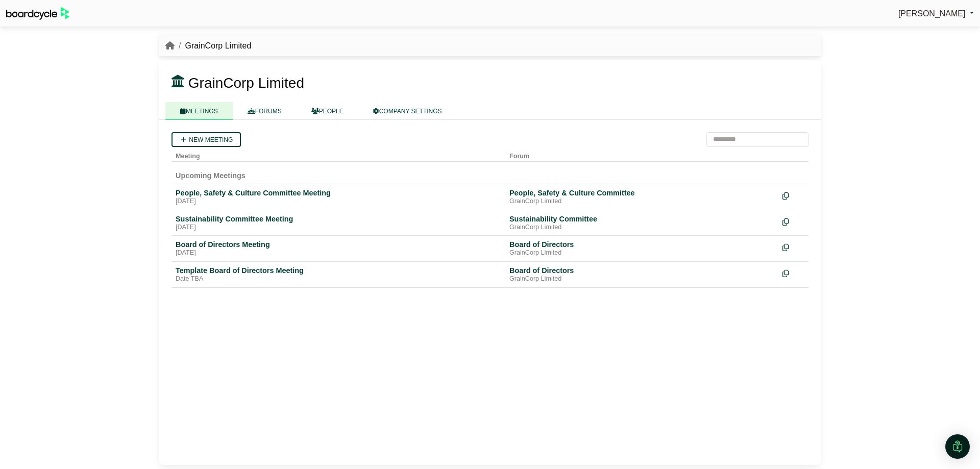 The width and height of the screenshot is (980, 469). What do you see at coordinates (208, 46) in the screenshot?
I see `nav: breadcrumb` at bounding box center [208, 46].